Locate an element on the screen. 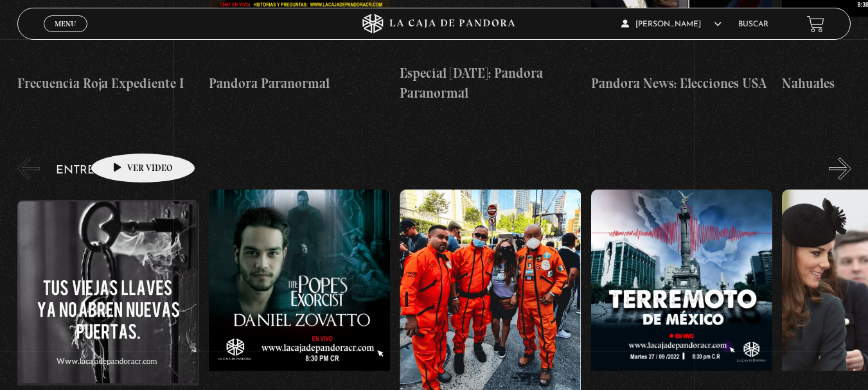 The height and width of the screenshot is (390, 868). h4: Frecuencia Roja Expediente I is located at coordinates (108, 84).